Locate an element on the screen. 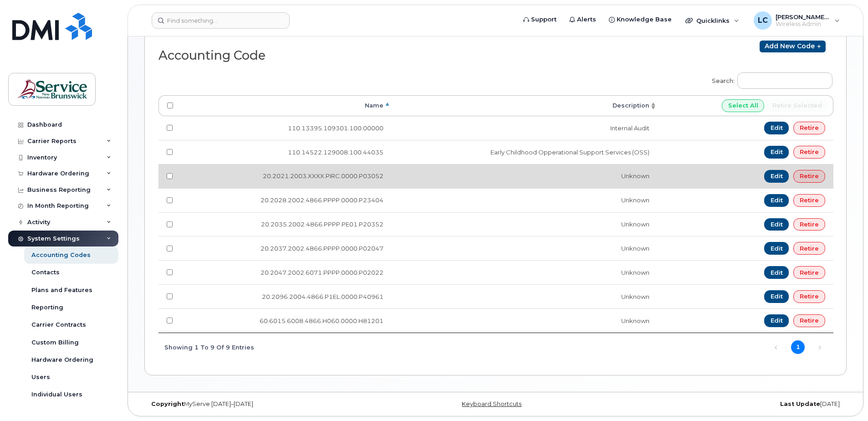 The width and height of the screenshot is (868, 421). input: Select All is located at coordinates (743, 105).